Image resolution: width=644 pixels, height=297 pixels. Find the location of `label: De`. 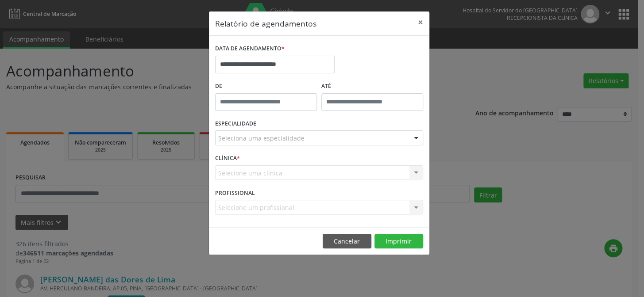

label: De is located at coordinates (266, 86).